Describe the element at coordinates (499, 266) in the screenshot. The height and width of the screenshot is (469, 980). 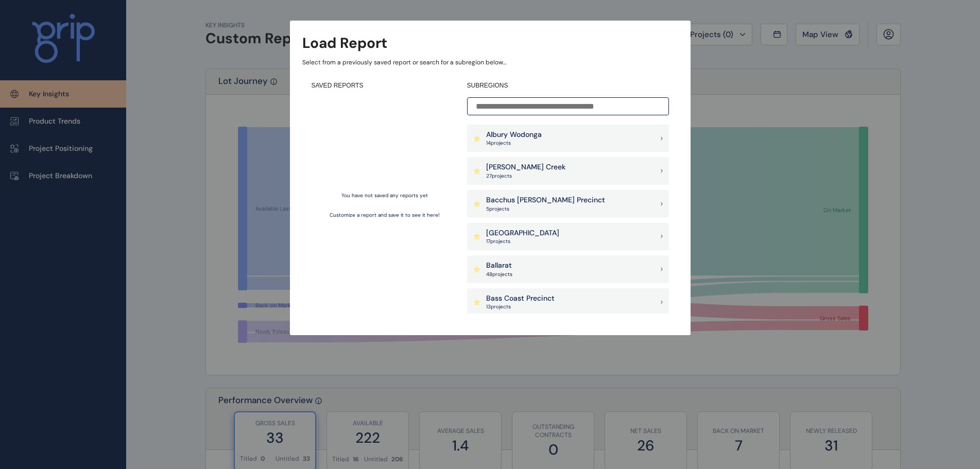
I see `p: Ballarat` at that location.